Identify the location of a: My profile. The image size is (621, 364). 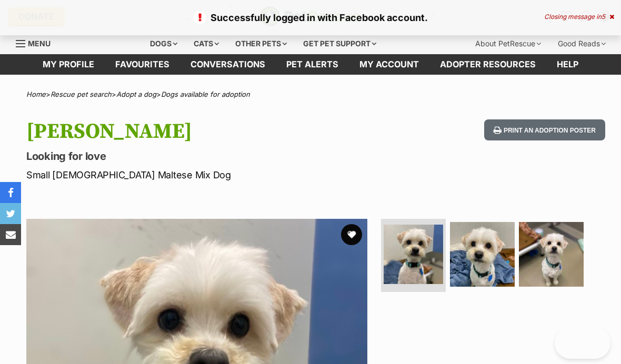
(68, 64).